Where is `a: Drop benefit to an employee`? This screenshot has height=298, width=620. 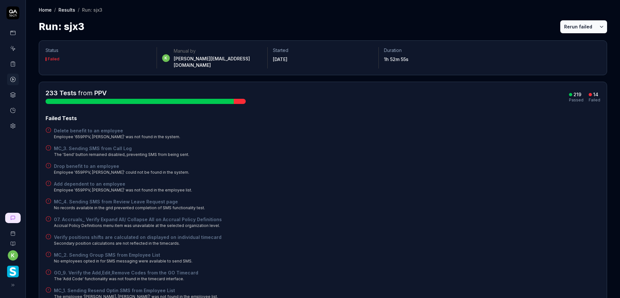 a: Drop benefit to an employee is located at coordinates (122, 166).